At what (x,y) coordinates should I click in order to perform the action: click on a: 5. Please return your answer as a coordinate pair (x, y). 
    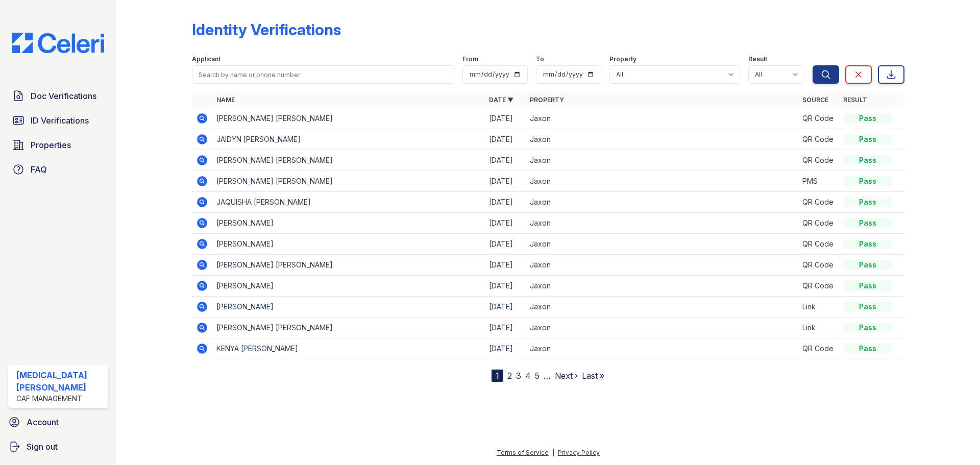
    Looking at the image, I should click on (537, 376).